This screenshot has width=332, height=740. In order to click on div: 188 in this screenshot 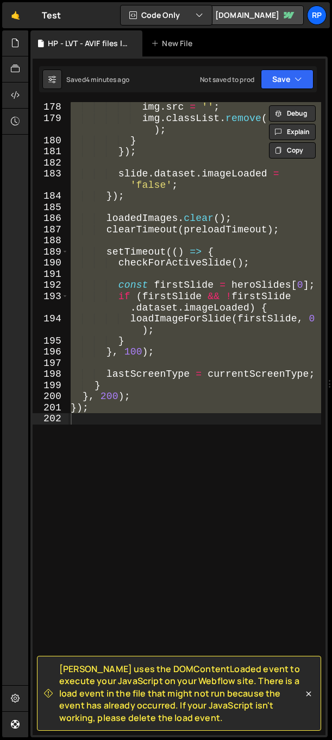, I will do `click(50, 240)`.